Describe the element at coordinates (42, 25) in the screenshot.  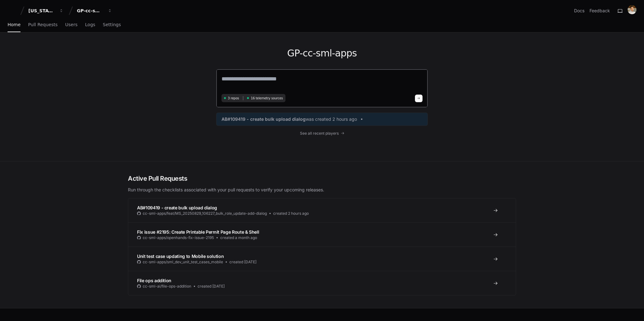
I see `a: Pull Requests` at that location.